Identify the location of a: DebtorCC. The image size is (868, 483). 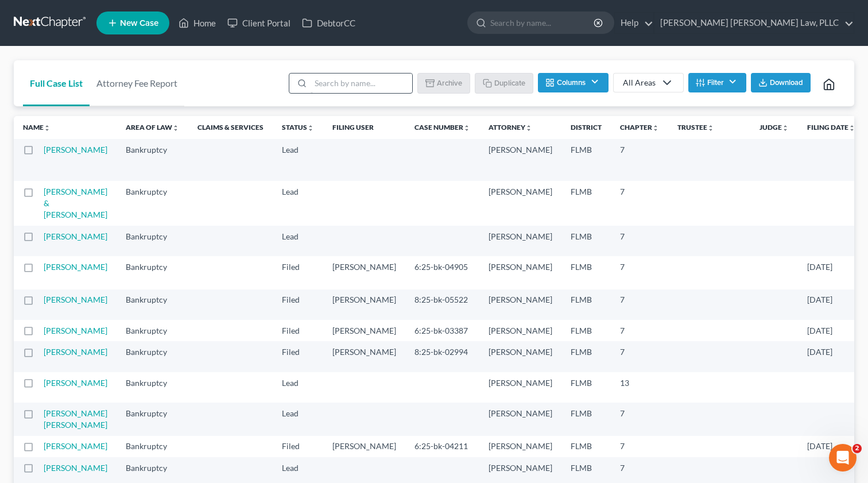
(328, 23).